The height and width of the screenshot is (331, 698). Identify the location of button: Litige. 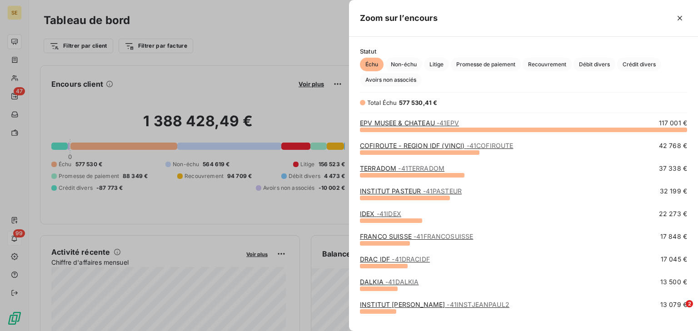
(436, 65).